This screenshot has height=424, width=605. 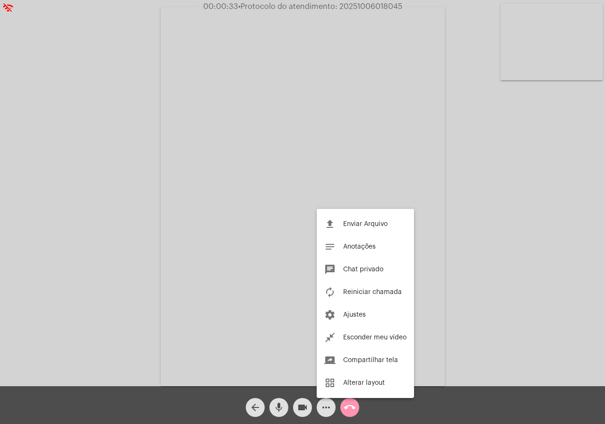 I want to click on mat-icon: close_fullscreen, so click(x=330, y=337).